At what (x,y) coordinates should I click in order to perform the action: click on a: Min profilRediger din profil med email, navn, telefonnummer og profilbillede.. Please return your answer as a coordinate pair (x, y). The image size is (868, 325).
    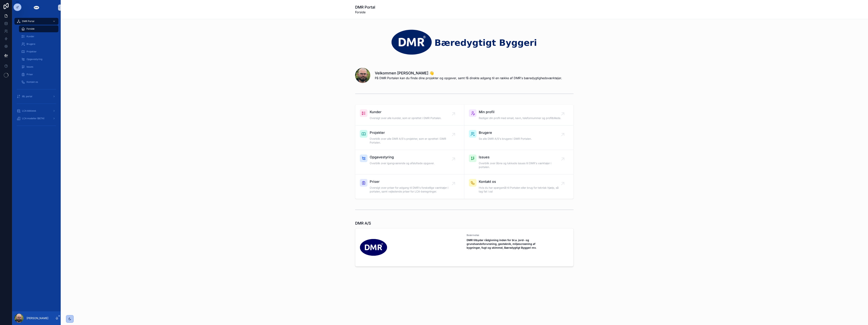
    Looking at the image, I should click on (519, 115).